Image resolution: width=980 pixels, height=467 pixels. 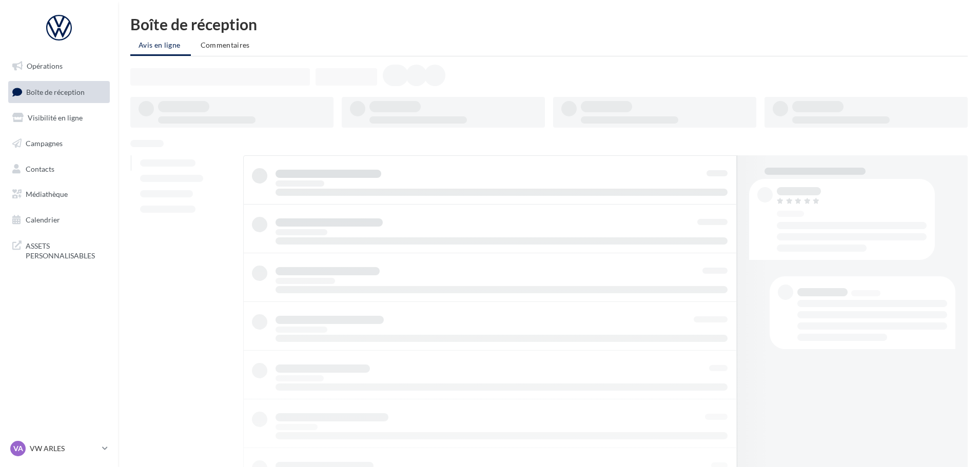 I want to click on a: ASSETS PERSONNALISABLES, so click(x=59, y=250).